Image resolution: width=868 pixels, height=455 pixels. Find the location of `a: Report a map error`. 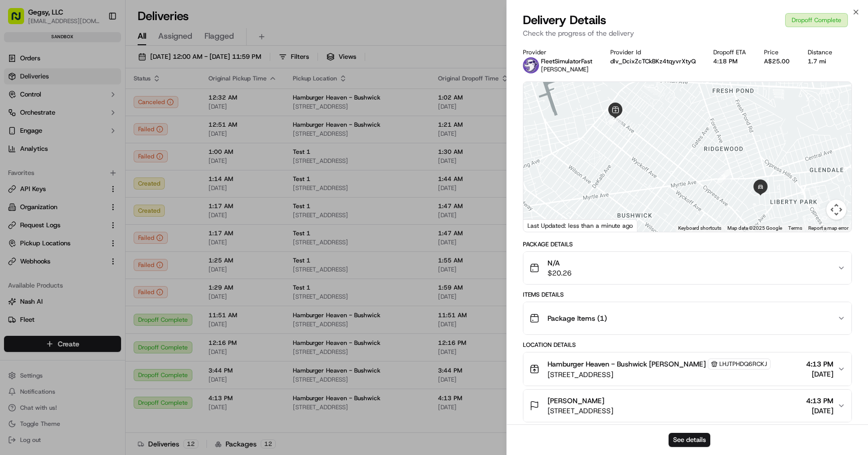

a: Report a map error is located at coordinates (828, 228).